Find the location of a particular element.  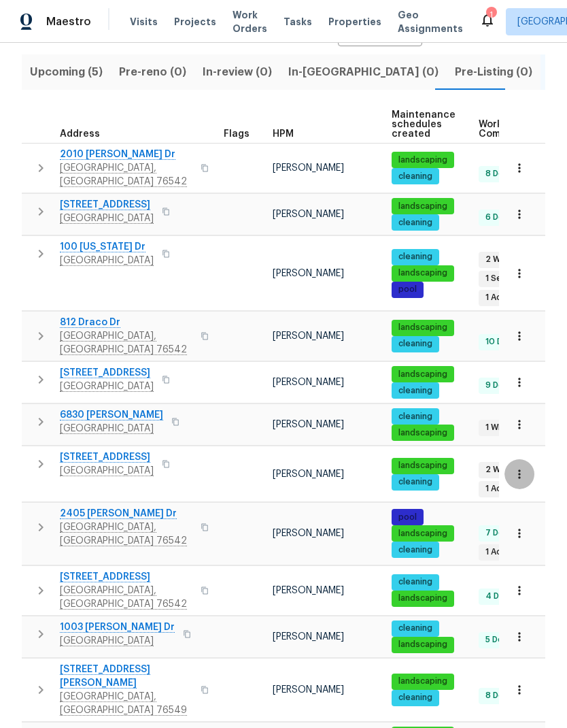

span: Flags is located at coordinates (237, 134).